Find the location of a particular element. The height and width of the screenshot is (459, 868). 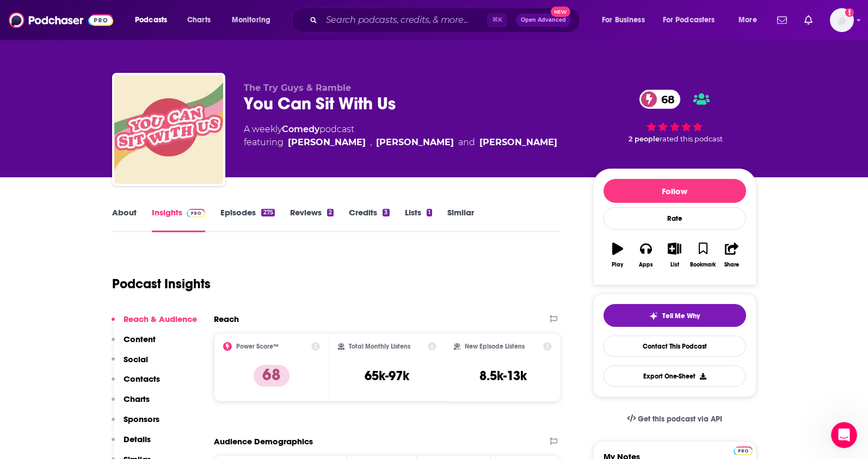

img: Podchaser - Follow, Share and Rate Podcasts is located at coordinates (61, 20).